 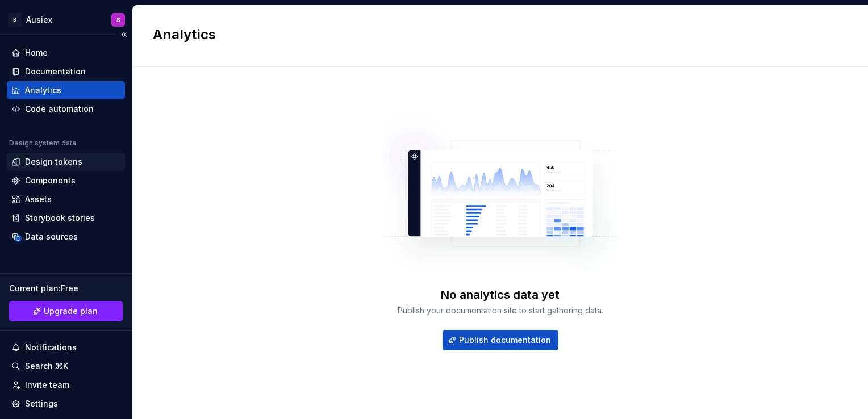 I want to click on a: Components, so click(x=66, y=181).